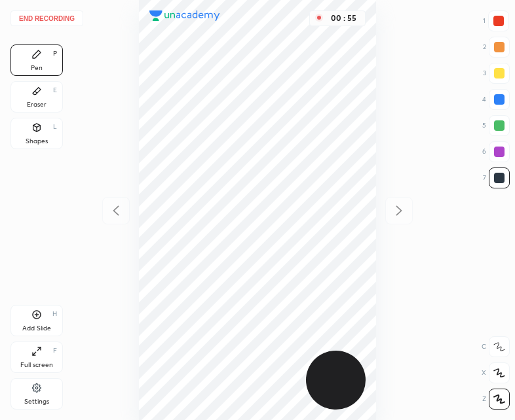 The image size is (515, 420). I want to click on div: C, so click(495, 347).